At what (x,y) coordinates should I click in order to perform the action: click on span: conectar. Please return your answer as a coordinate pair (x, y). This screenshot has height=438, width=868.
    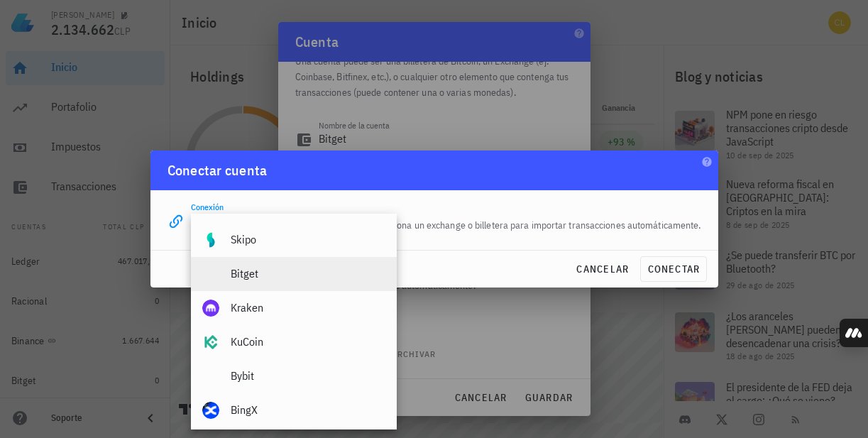
    Looking at the image, I should click on (673, 269).